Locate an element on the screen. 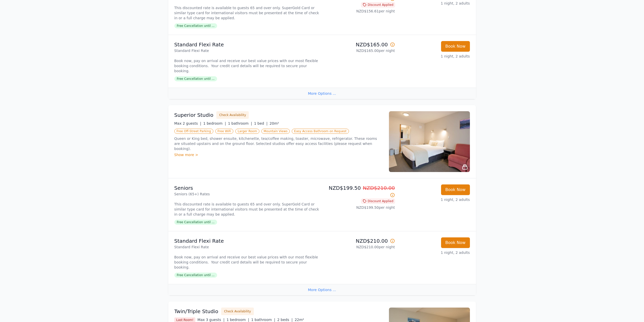 The height and width of the screenshot is (322, 644). p: NZD$165.00 is located at coordinates (360, 45).